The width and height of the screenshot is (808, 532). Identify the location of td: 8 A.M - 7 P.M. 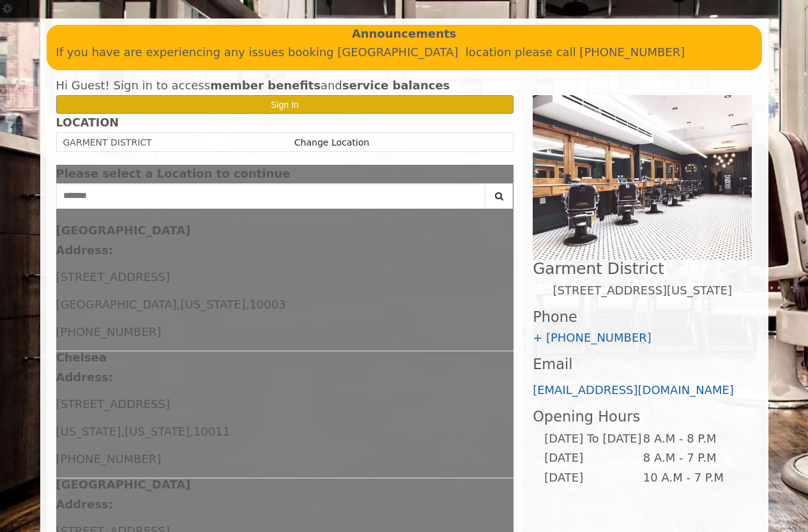
(691, 458).